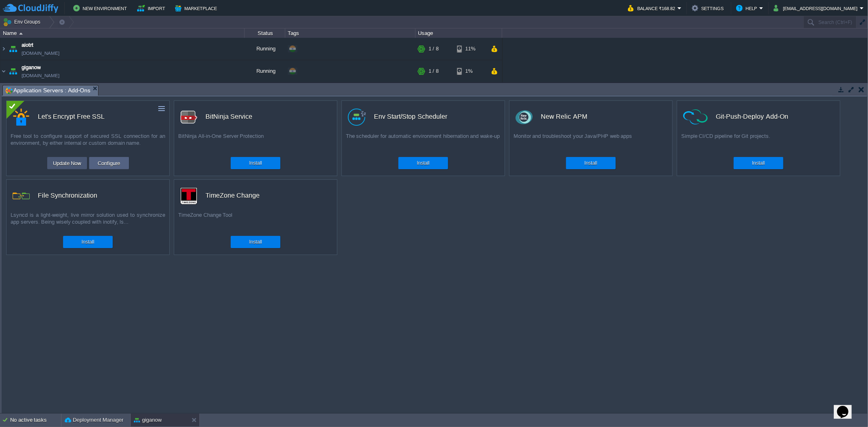  I want to click on button: Import, so click(152, 8).